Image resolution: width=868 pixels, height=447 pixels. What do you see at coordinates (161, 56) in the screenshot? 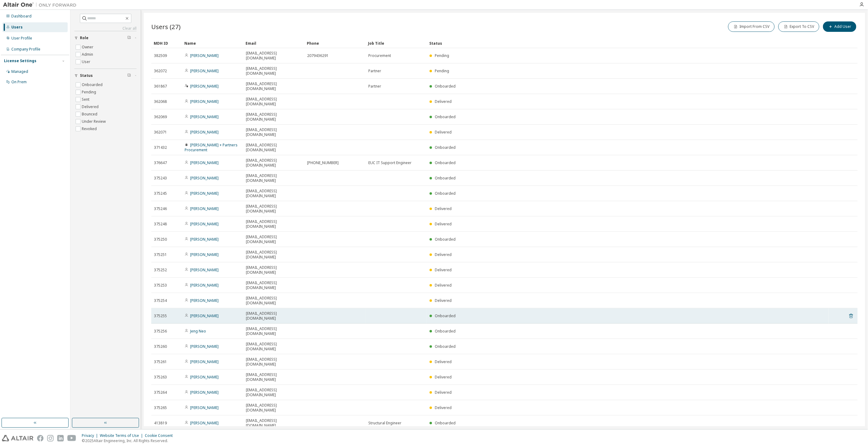
I see `span: 382509` at bounding box center [161, 56].